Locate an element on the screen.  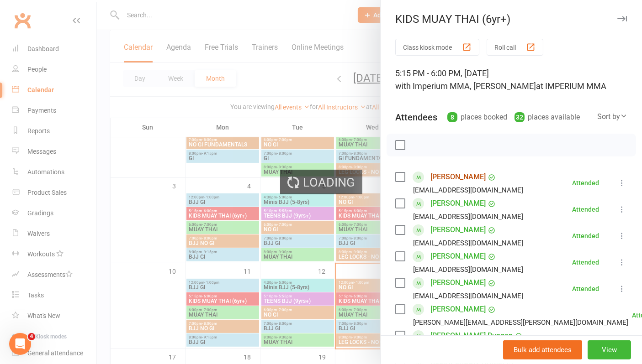
div: Attendees is located at coordinates (416, 117).